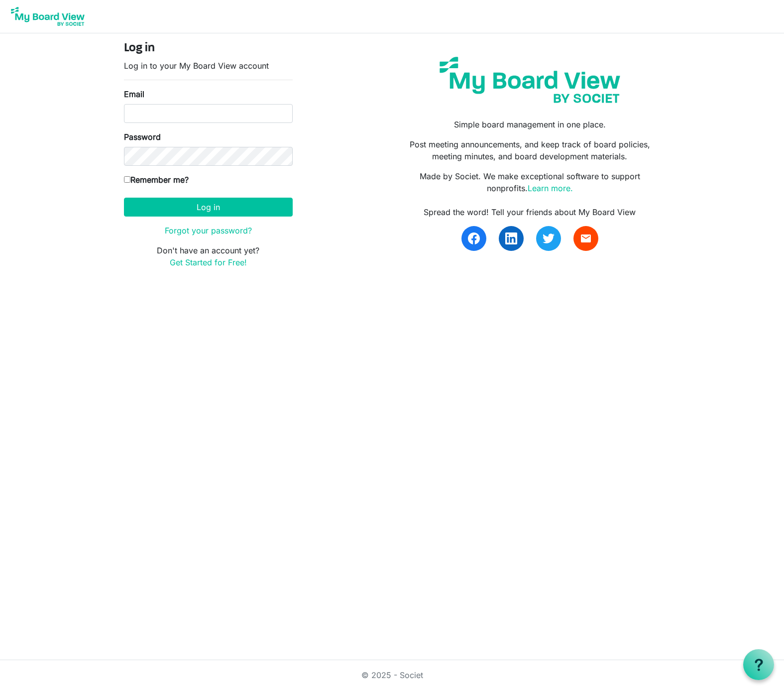 This screenshot has height=690, width=784. What do you see at coordinates (208, 49) in the screenshot?
I see `h4: Log in` at bounding box center [208, 49].